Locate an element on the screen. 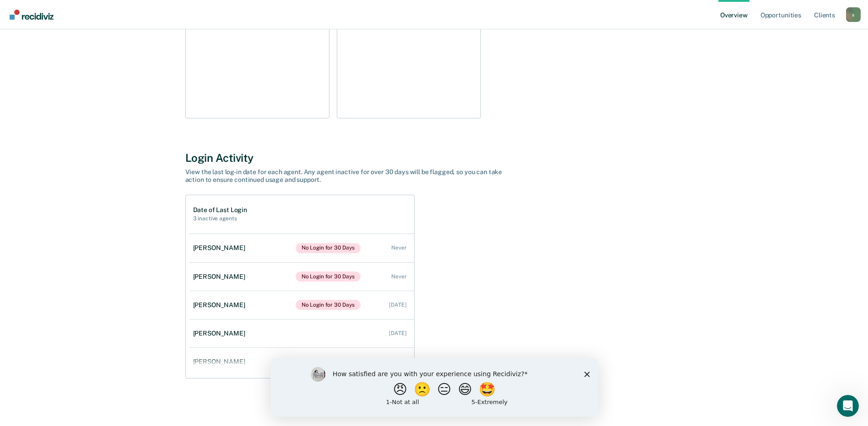 This screenshot has width=868, height=426. button: 1 is located at coordinates (131, 32).